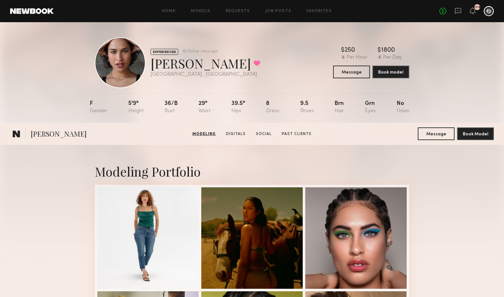 The height and width of the screenshot is (297, 504). I want to click on a: Past Clients, so click(297, 134).